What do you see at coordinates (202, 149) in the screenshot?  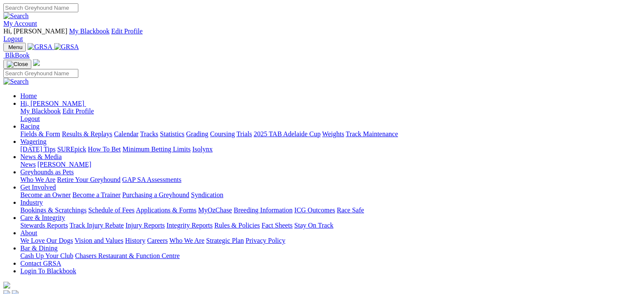 I see `a: Isolynx` at bounding box center [202, 149].